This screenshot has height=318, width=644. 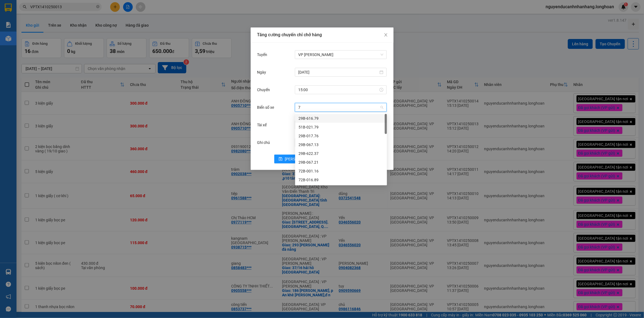 What do you see at coordinates (341, 145) in the screenshot?
I see `div: 29B-067.13` at bounding box center [341, 145].